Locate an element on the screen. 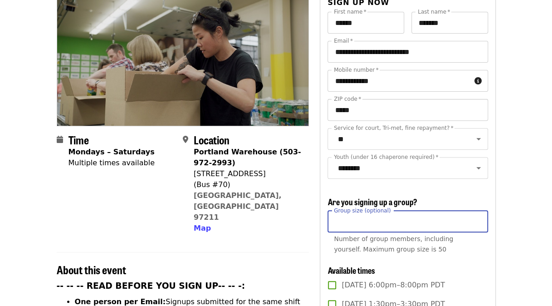 Image resolution: width=552 pixels, height=306 pixels. input: Email is located at coordinates (408, 52).